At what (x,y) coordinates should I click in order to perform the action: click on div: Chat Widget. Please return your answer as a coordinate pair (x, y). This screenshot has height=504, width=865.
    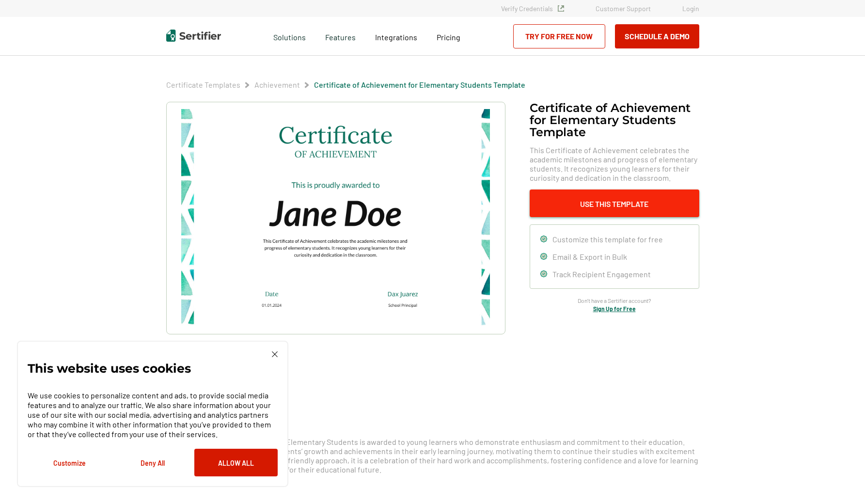
    Looking at the image, I should click on (841, 481).